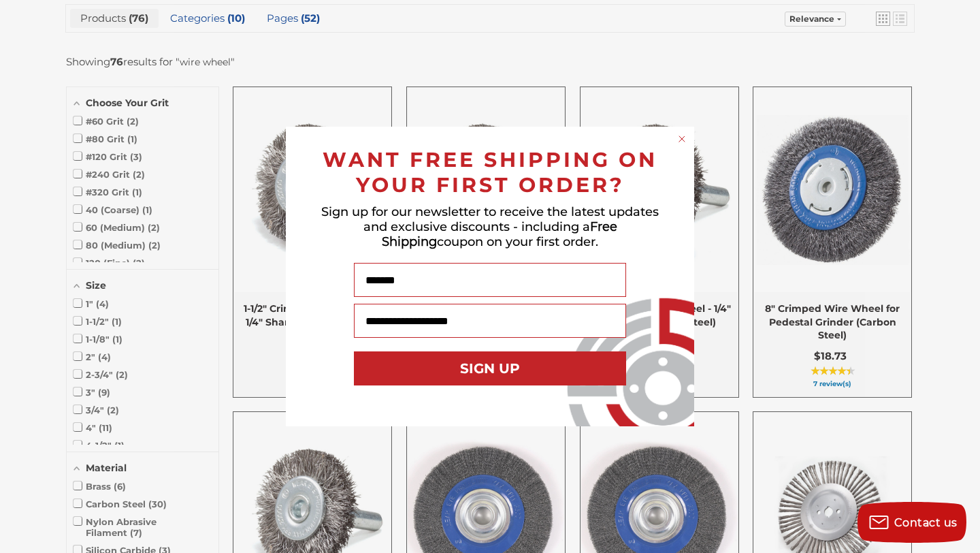 This screenshot has width=980, height=553. Describe the element at coordinates (500, 234) in the screenshot. I see `span: Free Shipping` at that location.